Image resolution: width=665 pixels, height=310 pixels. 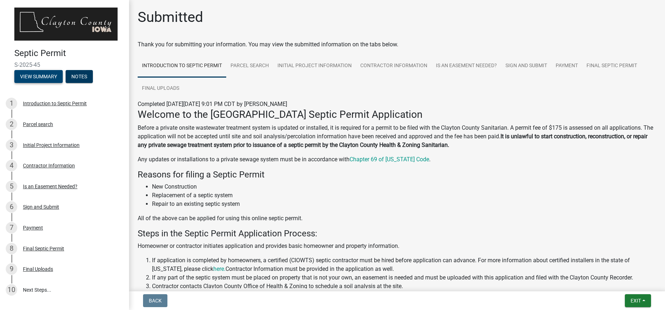 What do you see at coordinates (397, 159) in the screenshot?
I see `p: Any updates or installations to a private sewage system must be in accordance with .` at bounding box center [397, 159].